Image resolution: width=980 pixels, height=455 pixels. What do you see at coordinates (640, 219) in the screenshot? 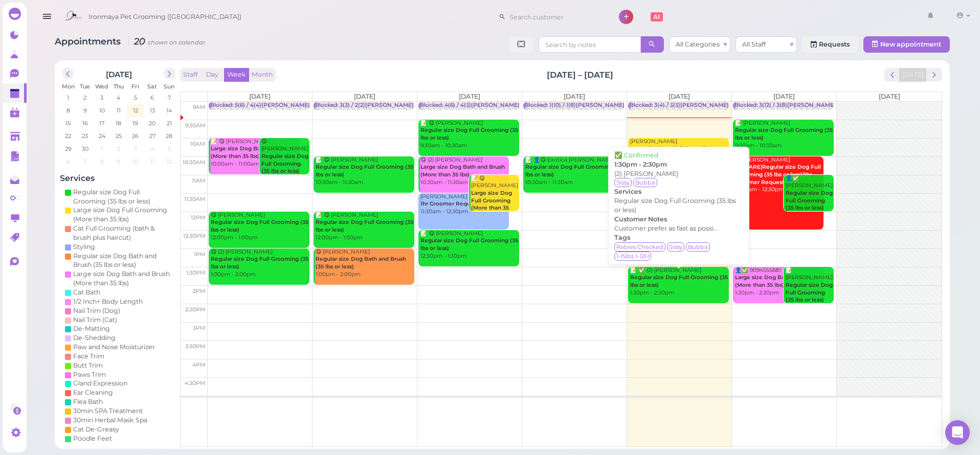
I see `b: Customer Notes` at bounding box center [640, 219].